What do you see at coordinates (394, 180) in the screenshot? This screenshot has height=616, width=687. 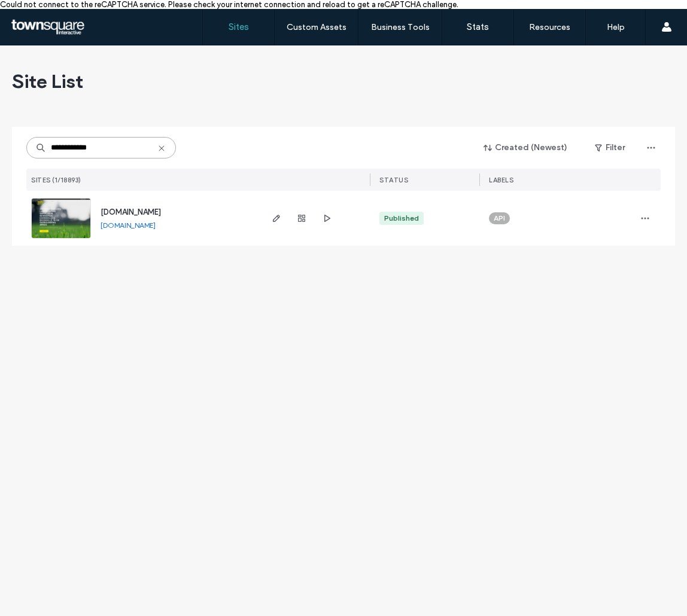 I see `span: STATUS` at bounding box center [394, 180].